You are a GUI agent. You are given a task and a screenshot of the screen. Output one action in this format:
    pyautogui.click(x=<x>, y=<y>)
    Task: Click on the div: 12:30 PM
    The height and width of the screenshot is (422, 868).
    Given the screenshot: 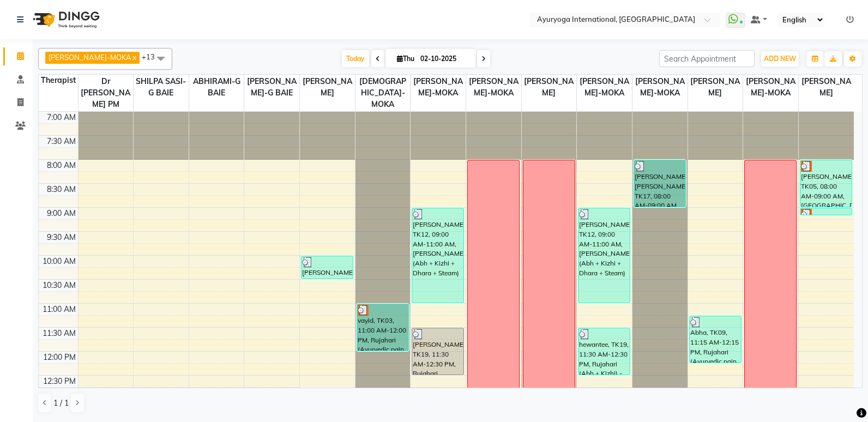 What is the action you would take?
    pyautogui.click(x=59, y=381)
    